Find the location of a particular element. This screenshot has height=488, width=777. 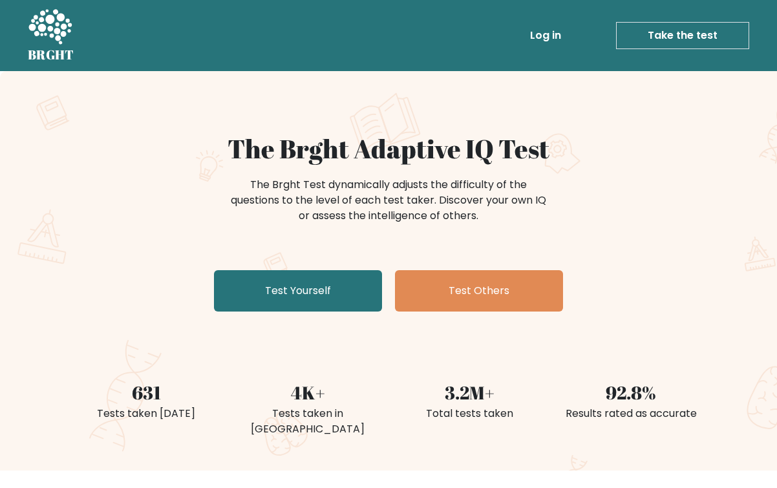

a: Take the test is located at coordinates (682, 36).